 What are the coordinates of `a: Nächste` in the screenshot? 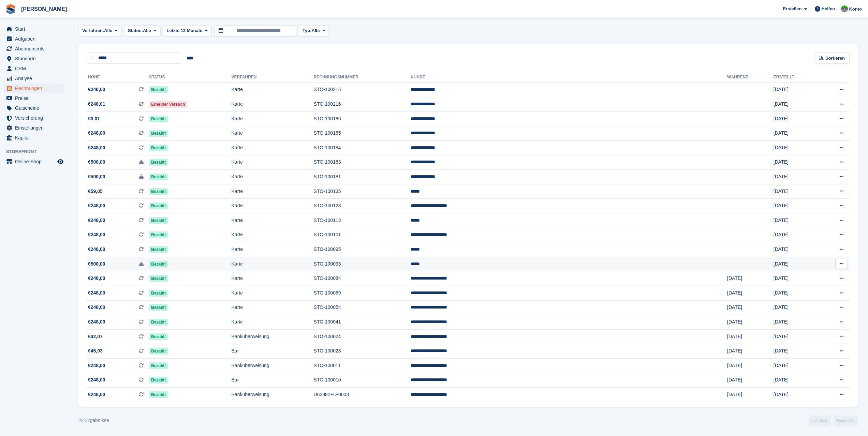 It's located at (845, 421).